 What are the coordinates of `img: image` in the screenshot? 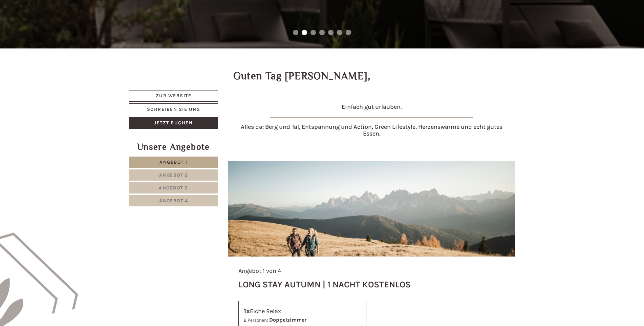 It's located at (371, 118).